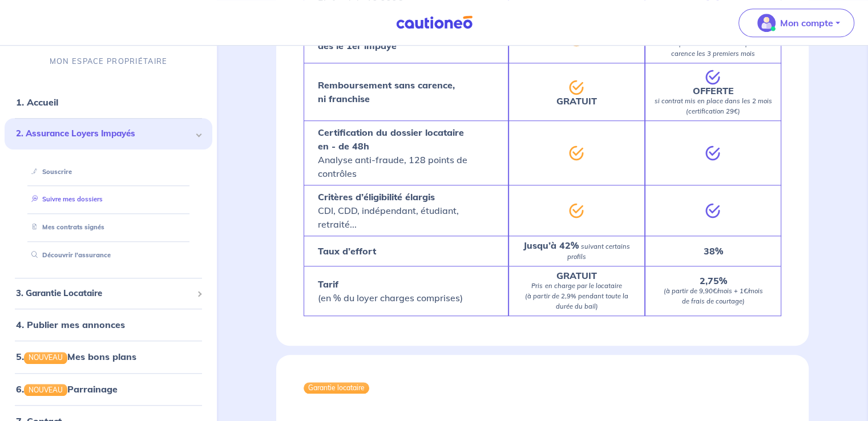 Image resolution: width=868 pixels, height=421 pixels. Describe the element at coordinates (376, 197) in the screenshot. I see `strong: Critères d’éligibilité élargis` at that location.